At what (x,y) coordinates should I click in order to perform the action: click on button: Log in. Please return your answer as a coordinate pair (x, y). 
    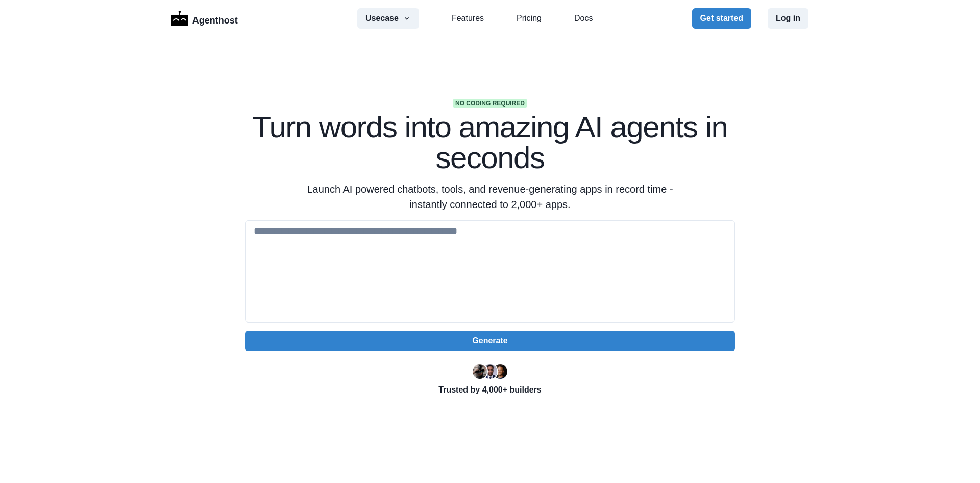
    Looking at the image, I should click on (788, 19).